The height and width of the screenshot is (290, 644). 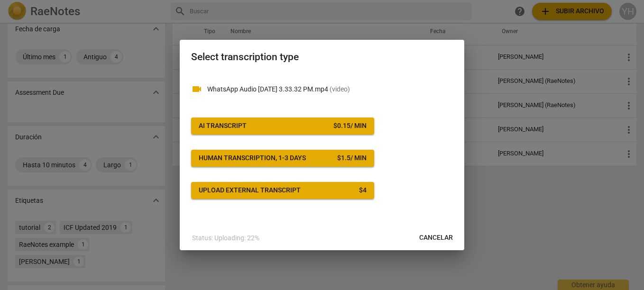 What do you see at coordinates (282, 126) in the screenshot?
I see `button: AI Transcript$0.15/ min` at bounding box center [282, 126].